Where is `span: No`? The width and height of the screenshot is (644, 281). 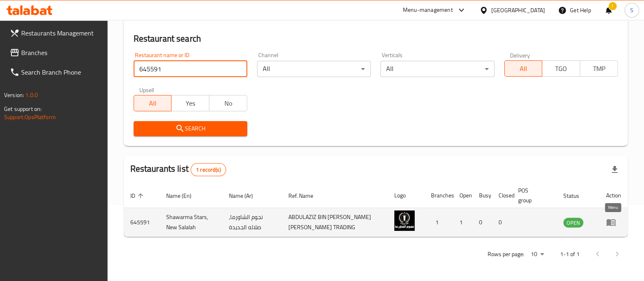 span: No is located at coordinates (228, 103).